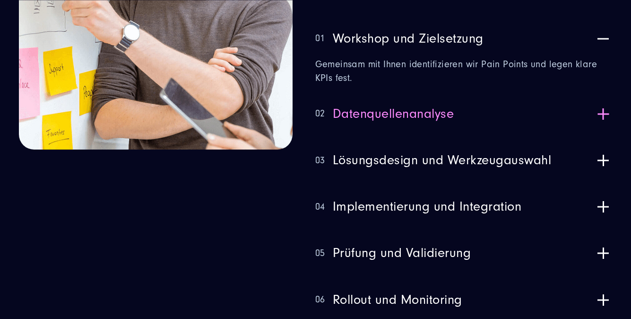  What do you see at coordinates (464, 300) in the screenshot?
I see `button: 06Rollout und Monitoring` at bounding box center [464, 300].